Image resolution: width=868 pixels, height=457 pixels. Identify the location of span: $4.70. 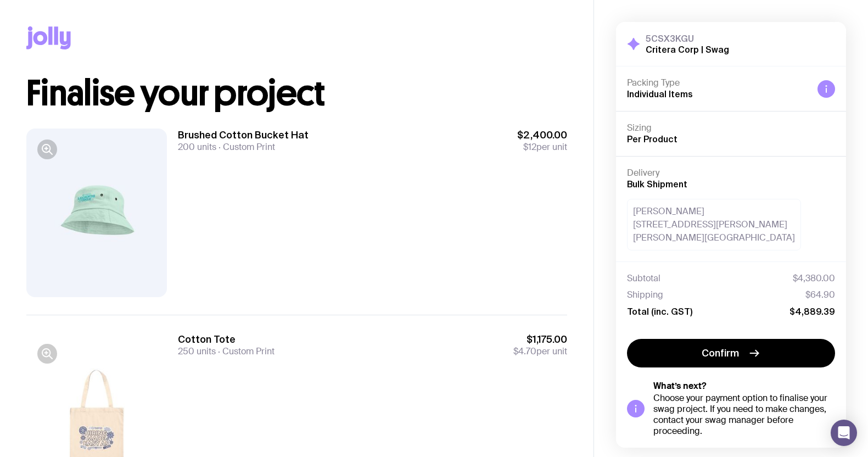
(525, 351).